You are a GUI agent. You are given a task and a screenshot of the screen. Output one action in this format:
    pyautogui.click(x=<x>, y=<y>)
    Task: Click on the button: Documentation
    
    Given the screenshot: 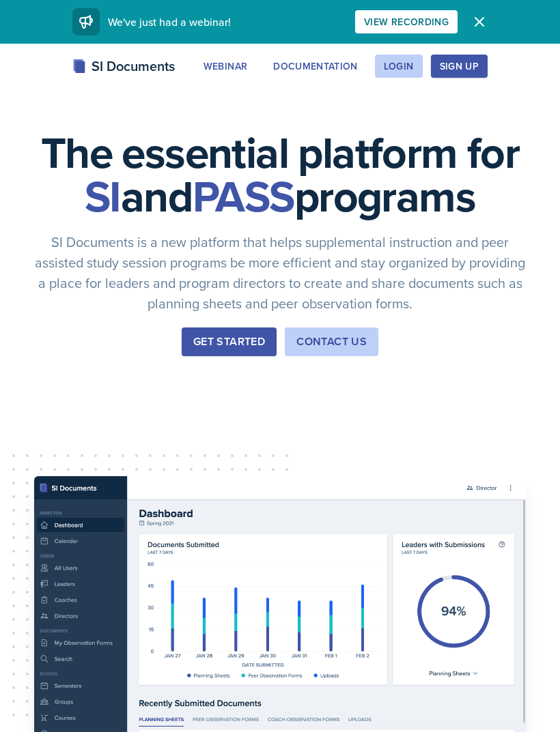 What is the action you would take?
    pyautogui.click(x=315, y=66)
    